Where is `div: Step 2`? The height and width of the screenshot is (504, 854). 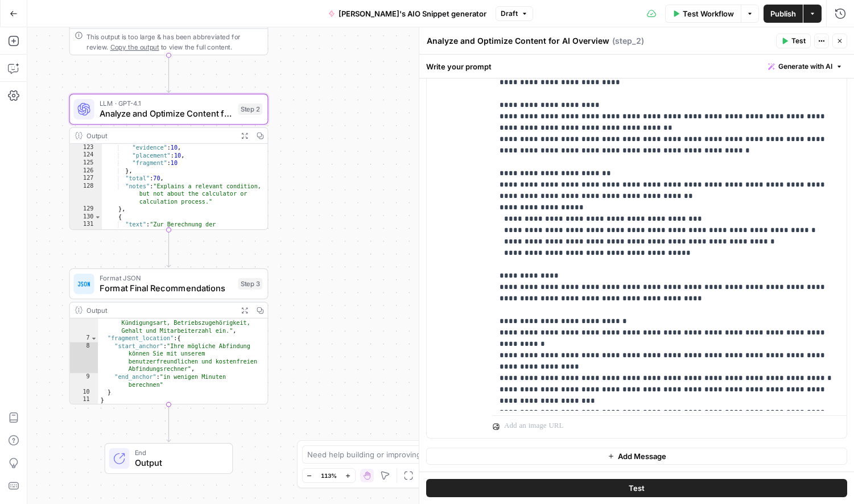 div: Step 2 is located at coordinates (250, 109).